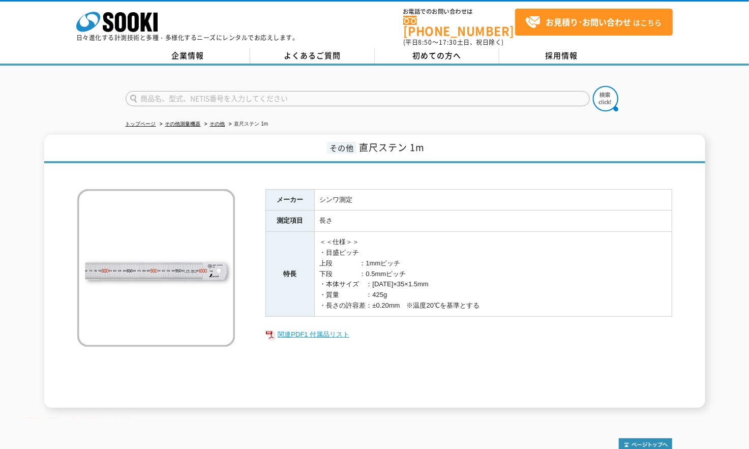 This screenshot has height=449, width=749. Describe the element at coordinates (588, 22) in the screenshot. I see `strong: お見積り･お問い合わせ` at that location.